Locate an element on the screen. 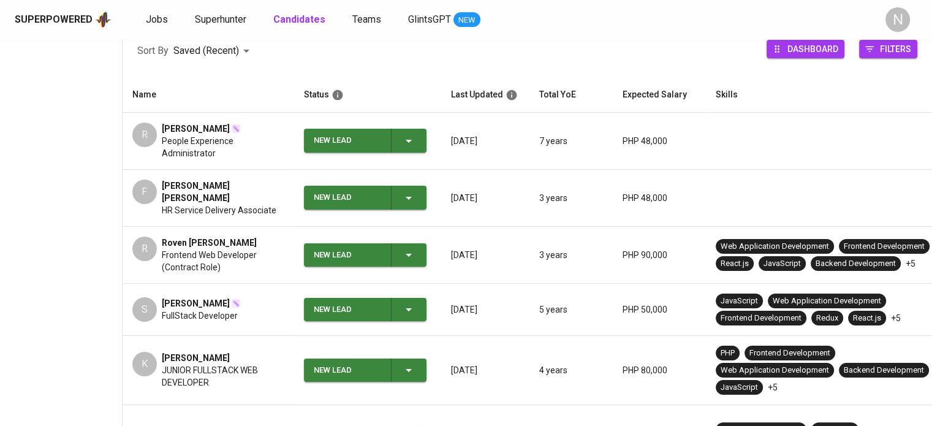 The image size is (932, 426). p: PHP 80,000 is located at coordinates (659, 370).